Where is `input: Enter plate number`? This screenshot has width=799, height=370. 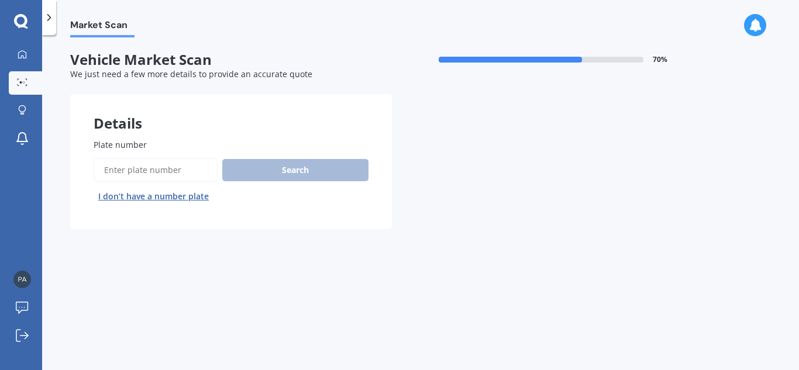
input: Enter plate number is located at coordinates (156, 170).